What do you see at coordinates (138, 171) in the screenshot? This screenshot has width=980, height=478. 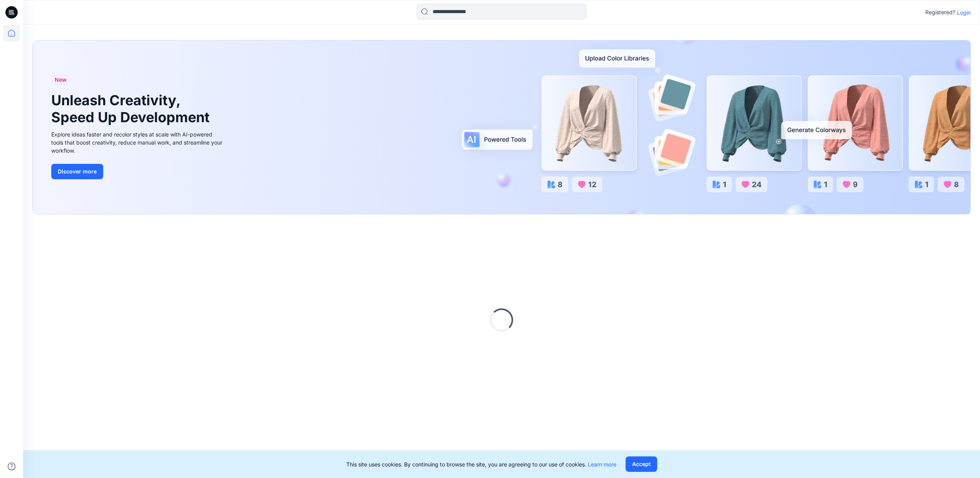 I see `a: Discover more` at bounding box center [138, 171].